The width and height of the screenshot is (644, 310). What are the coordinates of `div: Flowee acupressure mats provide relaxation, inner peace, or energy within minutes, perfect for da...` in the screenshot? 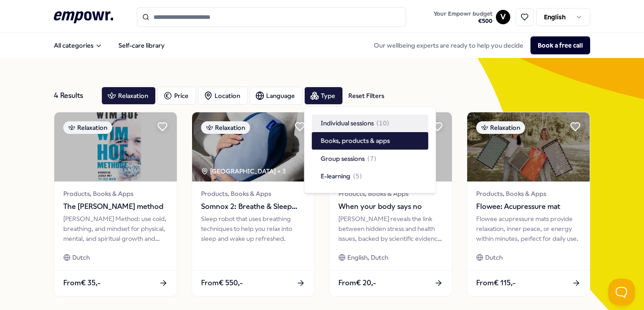 It's located at (528, 228).